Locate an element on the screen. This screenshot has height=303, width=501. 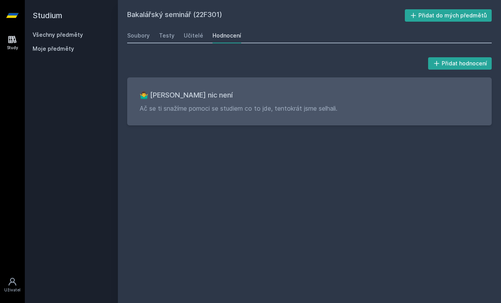
div: Study is located at coordinates (12, 48).